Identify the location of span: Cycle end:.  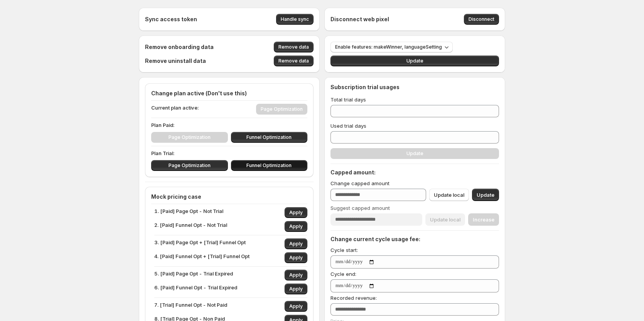
(343, 274).